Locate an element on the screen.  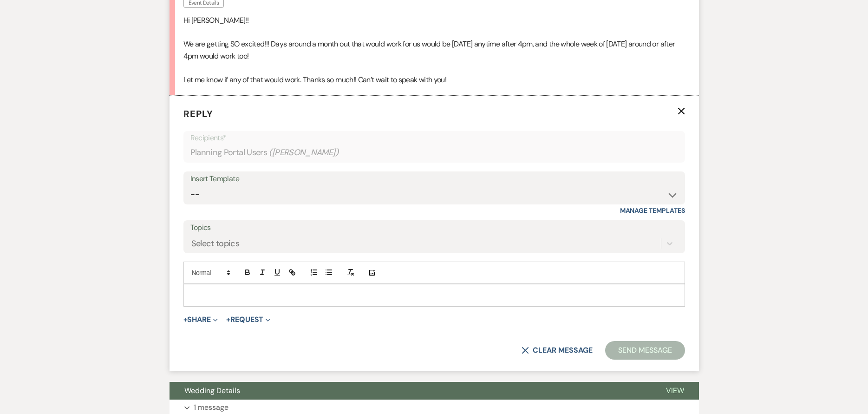
button: Wedding Details is located at coordinates (410, 391).